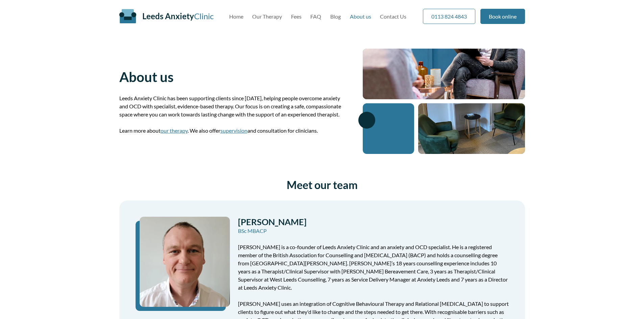 The width and height of the screenshot is (644, 319). Describe the element at coordinates (373, 231) in the screenshot. I see `p: BSc MBACP` at that location.